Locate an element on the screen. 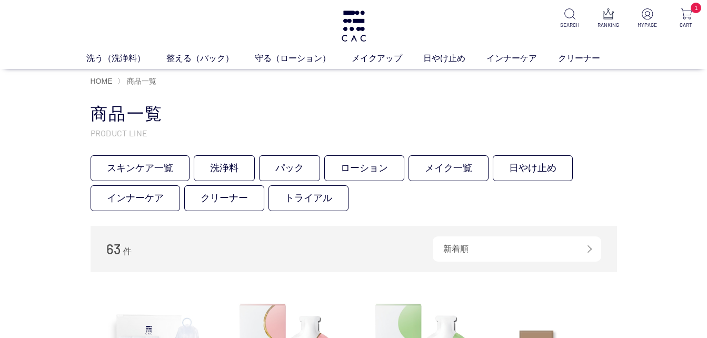  a: スキンケア一覧 is located at coordinates (140, 168).